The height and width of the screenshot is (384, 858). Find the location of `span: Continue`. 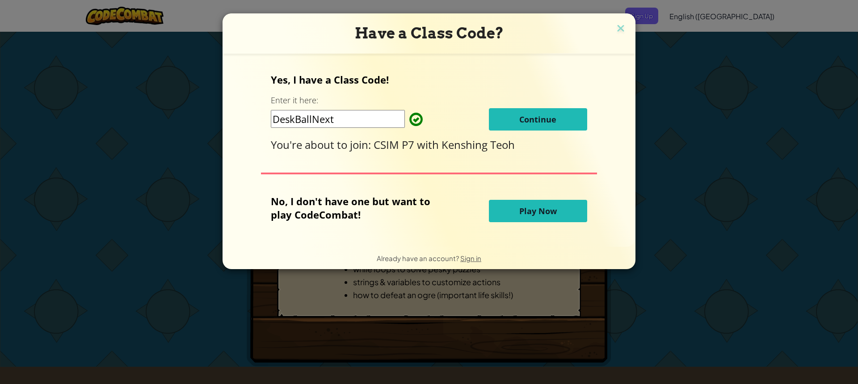

span: Continue is located at coordinates (537, 119).